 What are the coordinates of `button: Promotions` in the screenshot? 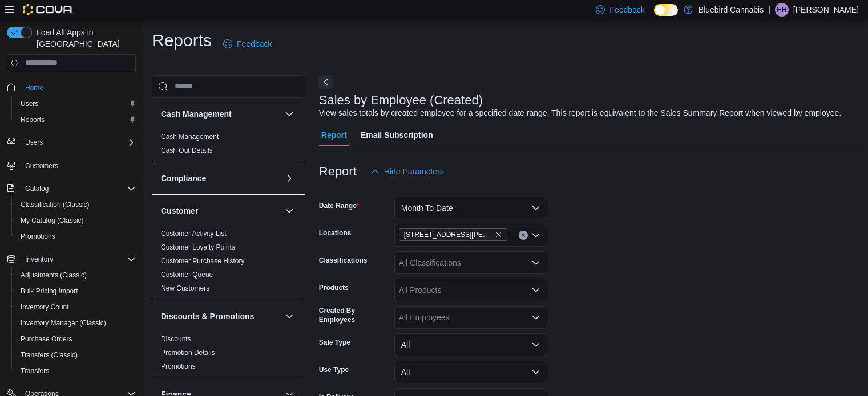 It's located at (76, 237).